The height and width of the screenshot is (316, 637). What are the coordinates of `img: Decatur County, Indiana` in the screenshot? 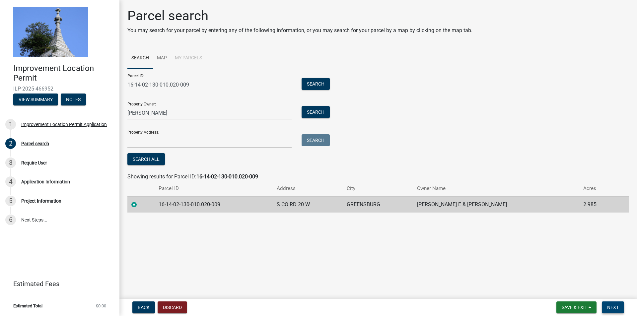 It's located at (50, 32).